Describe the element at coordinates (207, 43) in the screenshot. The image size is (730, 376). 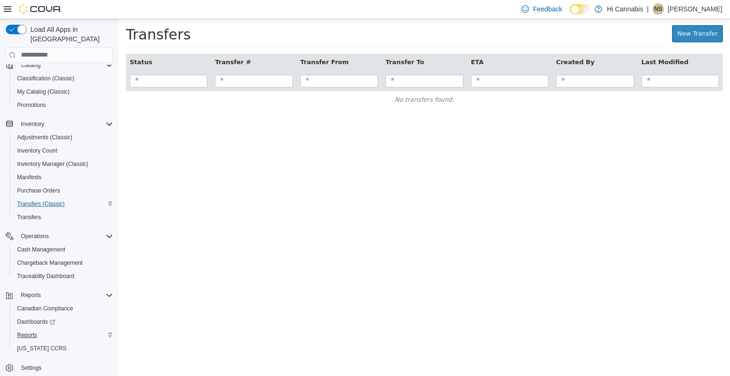
I see `button: Transfer From` at that location.